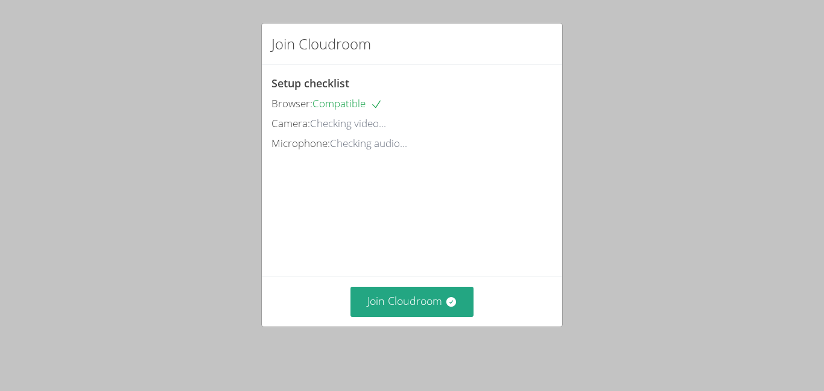 The image size is (824, 391). Describe the element at coordinates (291, 123) in the screenshot. I see `span: Camera:` at that location.